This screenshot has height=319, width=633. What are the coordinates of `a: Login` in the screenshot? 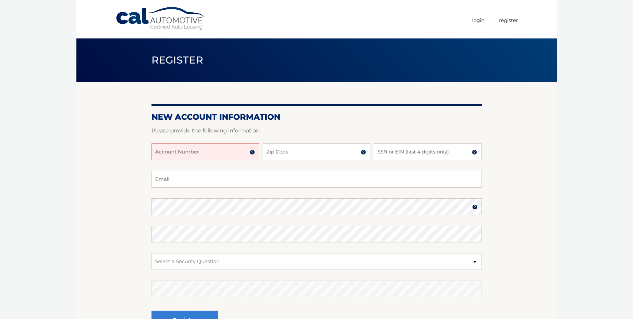 It's located at (478, 20).